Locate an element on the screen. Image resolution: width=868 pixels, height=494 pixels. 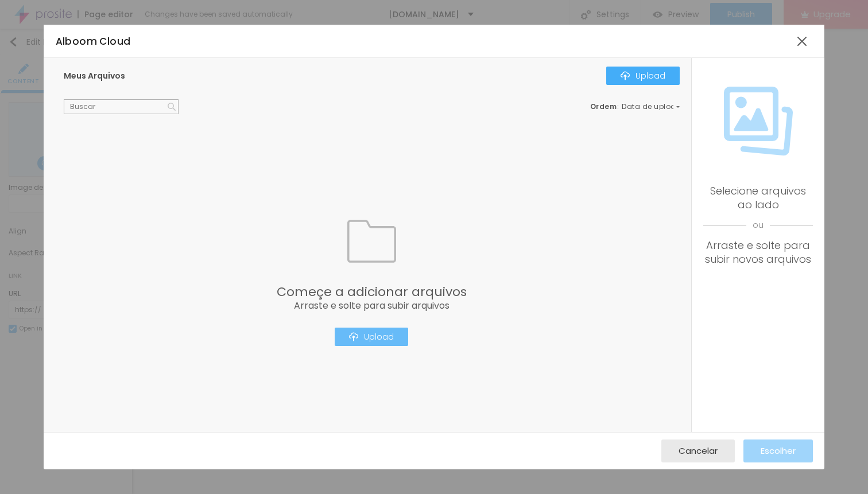
button: Cancelar is located at coordinates (698, 451).